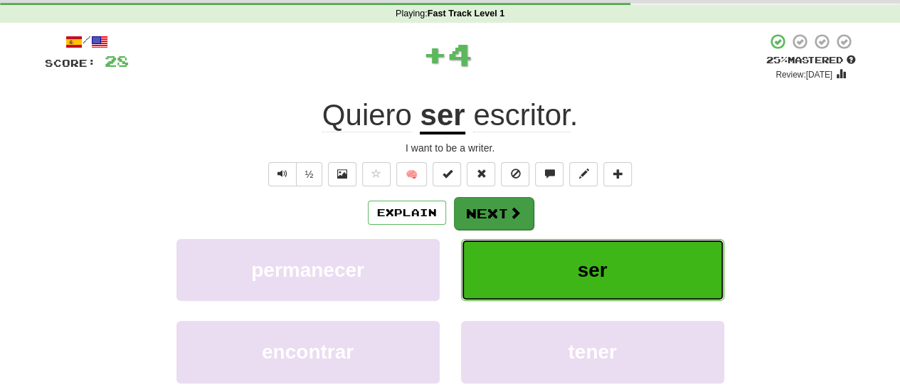 The height and width of the screenshot is (392, 900). What do you see at coordinates (515, 174) in the screenshot?
I see `button: Ignore sentence (alt+i)` at bounding box center [515, 174].